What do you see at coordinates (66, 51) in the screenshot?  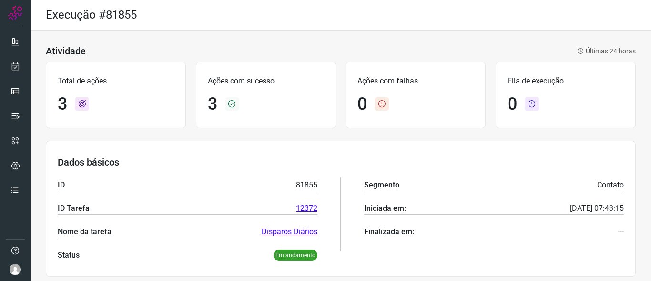 I see `h3: Atividade` at bounding box center [66, 51].